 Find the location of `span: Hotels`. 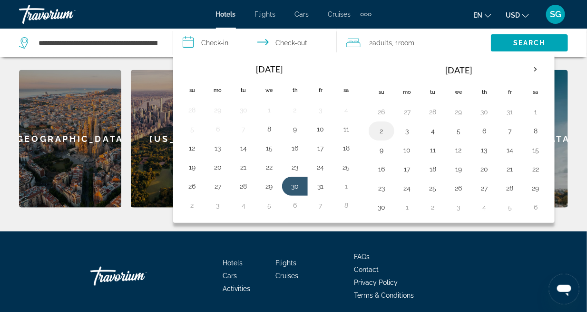

span: Hotels is located at coordinates (226, 14).